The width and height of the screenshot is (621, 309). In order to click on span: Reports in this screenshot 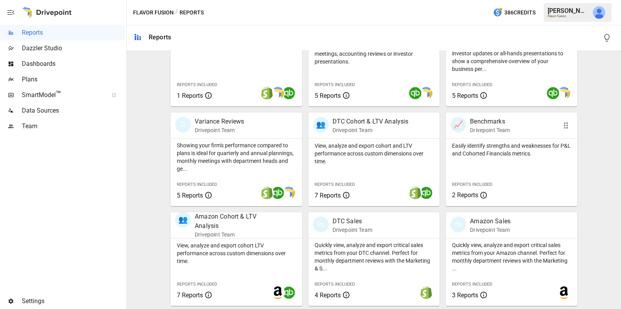, I will do `click(73, 33)`.